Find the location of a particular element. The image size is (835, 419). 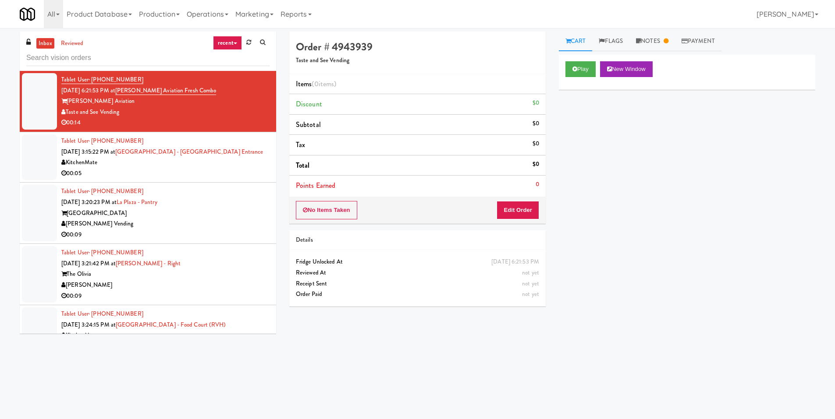

div: Details is located at coordinates (417, 240).